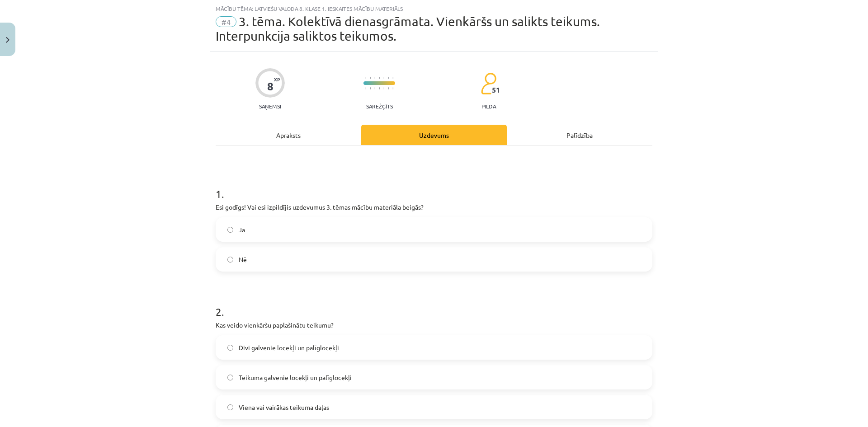 The image size is (868, 427). I want to click on div: Apraksts, so click(288, 135).